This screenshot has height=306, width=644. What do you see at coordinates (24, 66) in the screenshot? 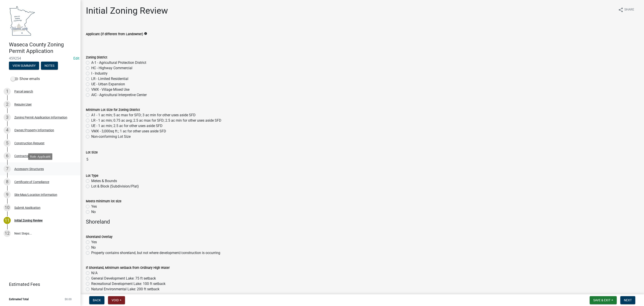
I see `button: View Summary` at bounding box center [24, 66].